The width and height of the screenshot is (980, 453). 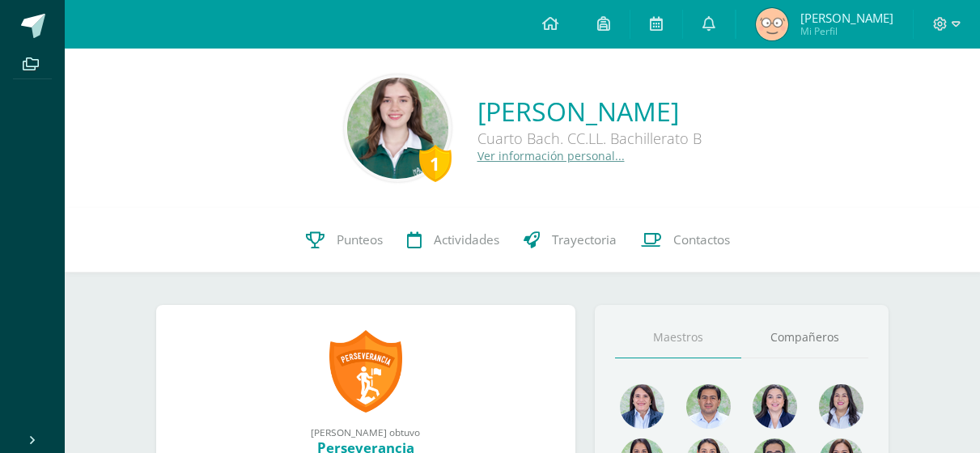 What do you see at coordinates (584, 240) in the screenshot?
I see `span: Trayectoria` at bounding box center [584, 240].